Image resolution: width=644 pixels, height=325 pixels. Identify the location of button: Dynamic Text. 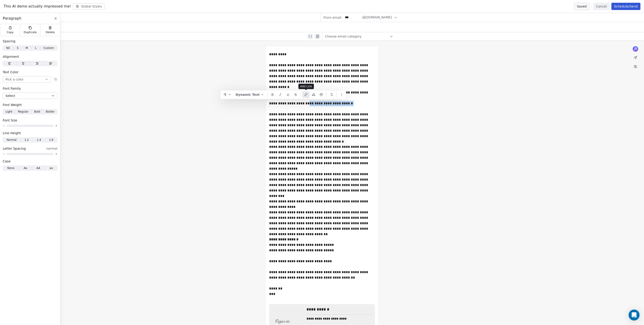
(250, 95).